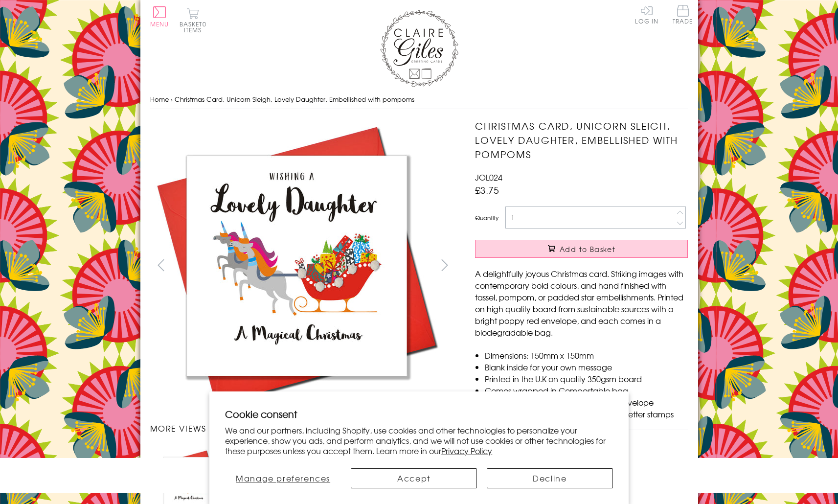 The width and height of the screenshot is (838, 504). What do you see at coordinates (588, 249) in the screenshot?
I see `span: Add to Basket` at bounding box center [588, 249].